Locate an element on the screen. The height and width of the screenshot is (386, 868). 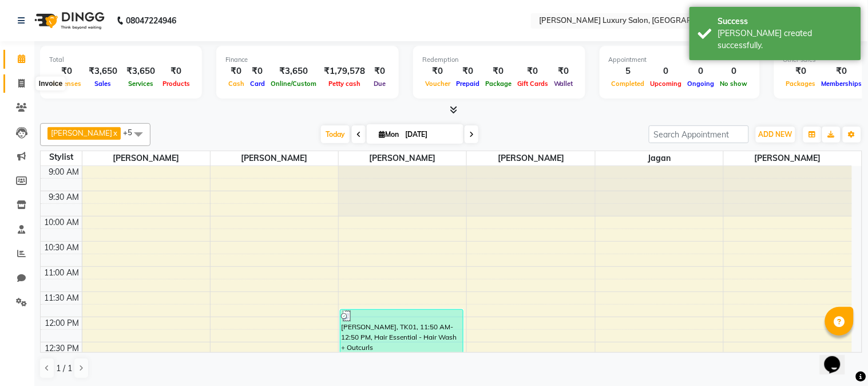
div: Redemption is located at coordinates (499, 59).